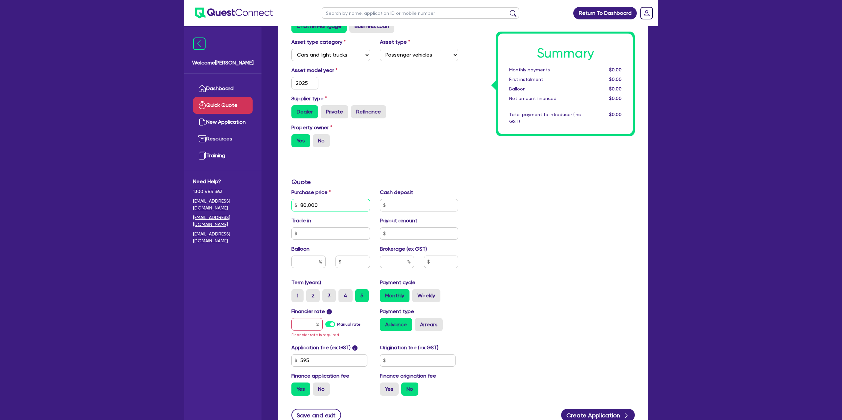  What do you see at coordinates (311, 311) in the screenshot?
I see `label: Financier rate` at bounding box center [311, 311].